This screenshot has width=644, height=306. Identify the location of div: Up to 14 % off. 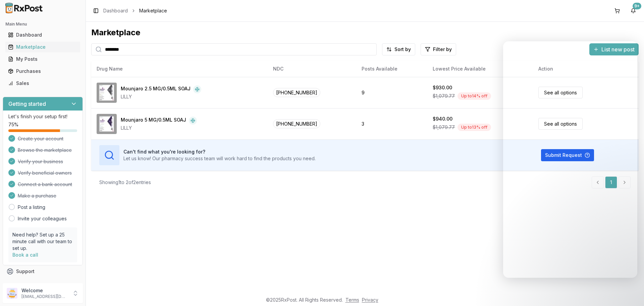
(474, 96).